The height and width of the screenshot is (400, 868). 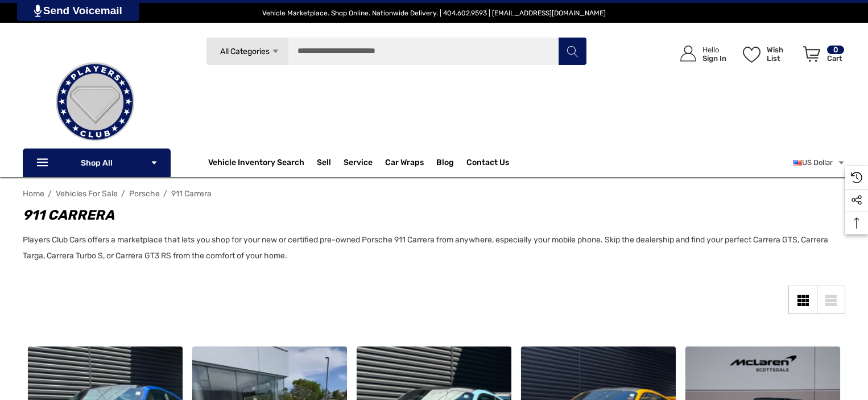 What do you see at coordinates (714, 50) in the screenshot?
I see `p: Hello` at bounding box center [714, 50].